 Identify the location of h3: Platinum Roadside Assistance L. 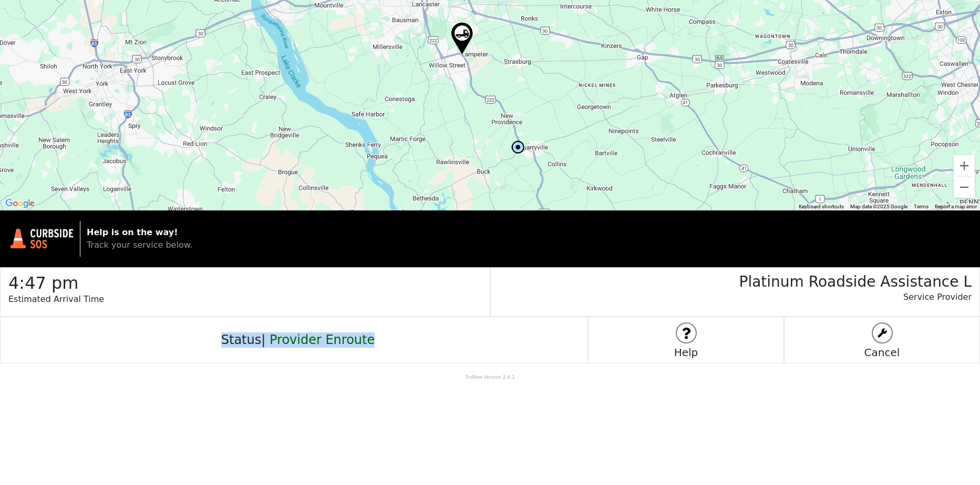
(731, 279).